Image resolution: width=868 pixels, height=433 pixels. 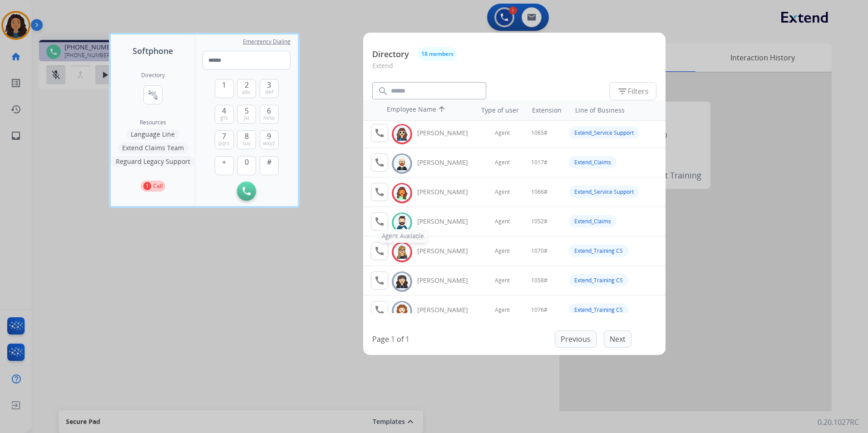 I want to click on span: ghi, so click(x=224, y=118).